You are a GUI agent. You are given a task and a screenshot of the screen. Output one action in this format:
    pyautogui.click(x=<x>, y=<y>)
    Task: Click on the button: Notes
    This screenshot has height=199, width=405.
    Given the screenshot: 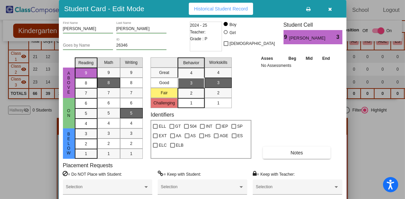 What is the action you would take?
    pyautogui.click(x=296, y=153)
    